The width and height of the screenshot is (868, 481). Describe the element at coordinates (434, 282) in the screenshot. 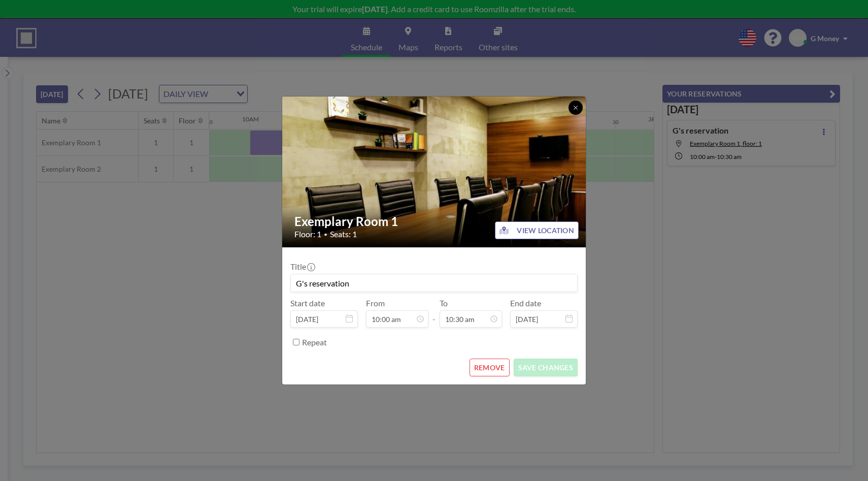

I see `input: (No title)` at that location.